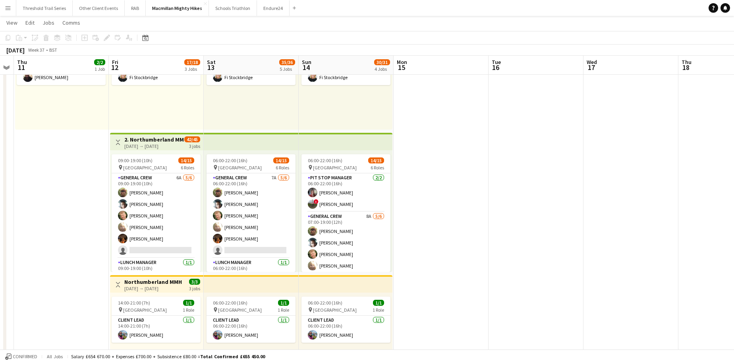 This screenshot has width=734, height=363. Describe the element at coordinates (287, 69) in the screenshot. I see `div: 5 Jobs` at that location.